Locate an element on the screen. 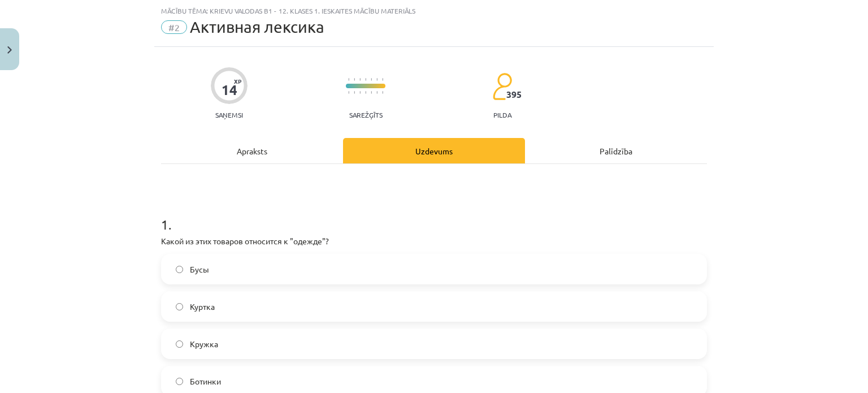 The image size is (868, 393). input: Бусы is located at coordinates (179, 269).